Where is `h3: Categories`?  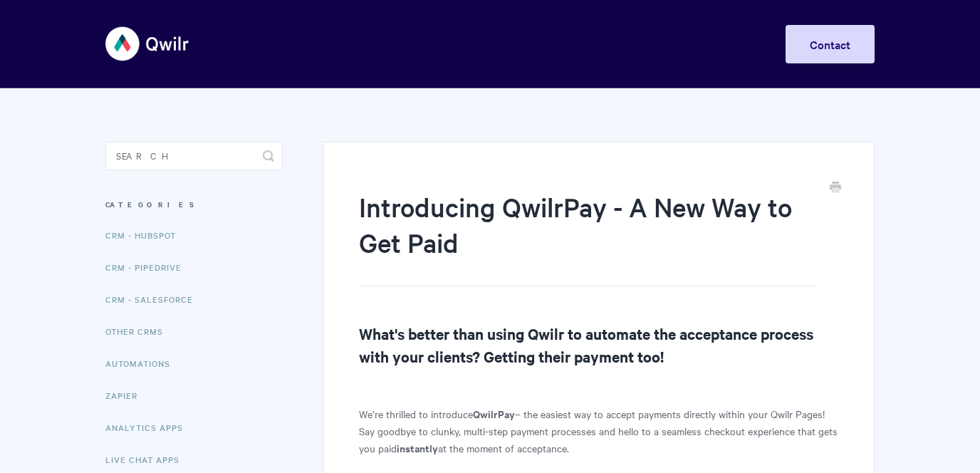
h3: Categories is located at coordinates (194, 205).